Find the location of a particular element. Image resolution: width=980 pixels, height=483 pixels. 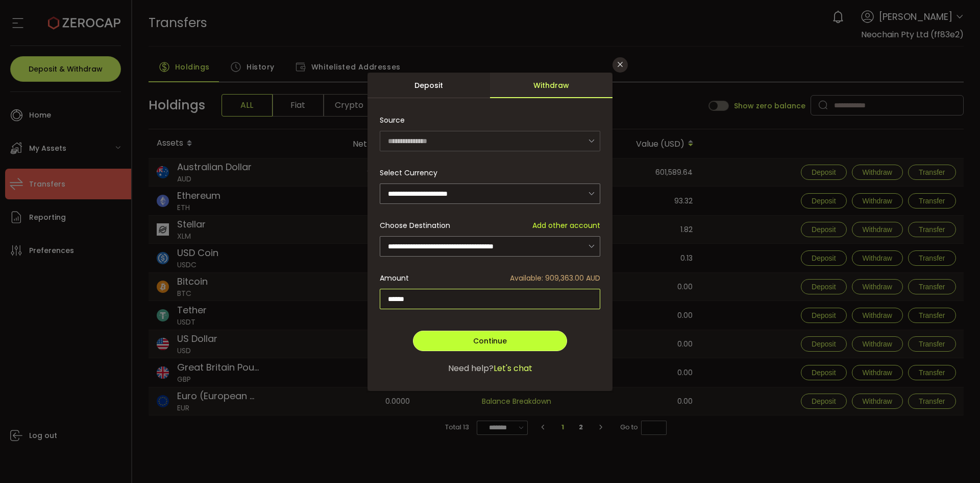

button: Close is located at coordinates (620, 65).